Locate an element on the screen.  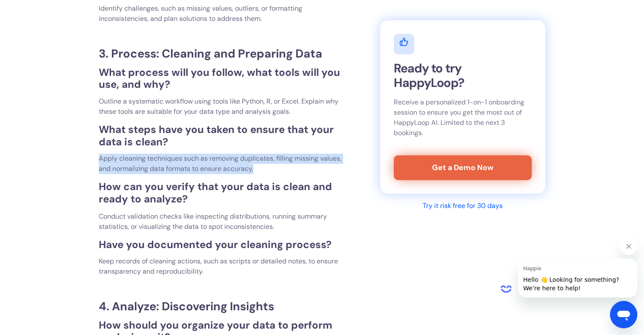
p: Receive a personalized 1-on-1 onboarding session to ensure you get the most out of HappyLoop AI. ... is located at coordinates (462, 117).